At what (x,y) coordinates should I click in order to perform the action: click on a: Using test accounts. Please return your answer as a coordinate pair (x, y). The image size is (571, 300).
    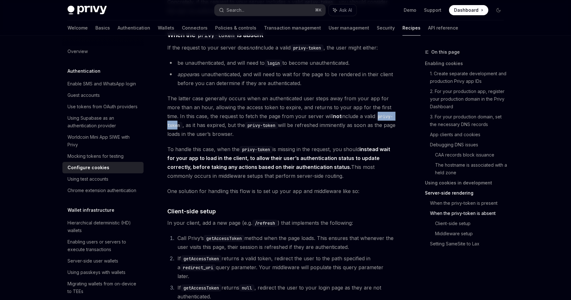
    Looking at the image, I should click on (103, 179).